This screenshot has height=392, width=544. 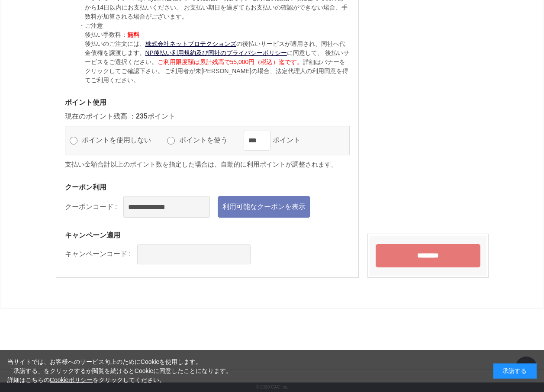 What do you see at coordinates (120, 370) in the screenshot?
I see `div: 当サイトでは、お客様へのサービス向上のためにCookieを使用します。 「承諾する」をクリックするか閲覧を続けるとCookieに同意したことになります。 詳細はこちらの をクリックしてください。` at bounding box center [120, 370].